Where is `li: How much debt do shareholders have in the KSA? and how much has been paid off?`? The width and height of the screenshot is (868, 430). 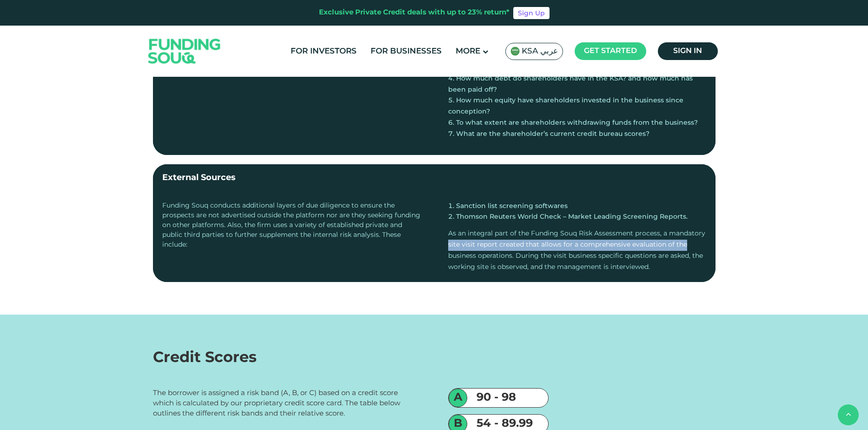
li: How much debt do shareholders have in the KSA? and how much has been paid off? is located at coordinates (577, 85).